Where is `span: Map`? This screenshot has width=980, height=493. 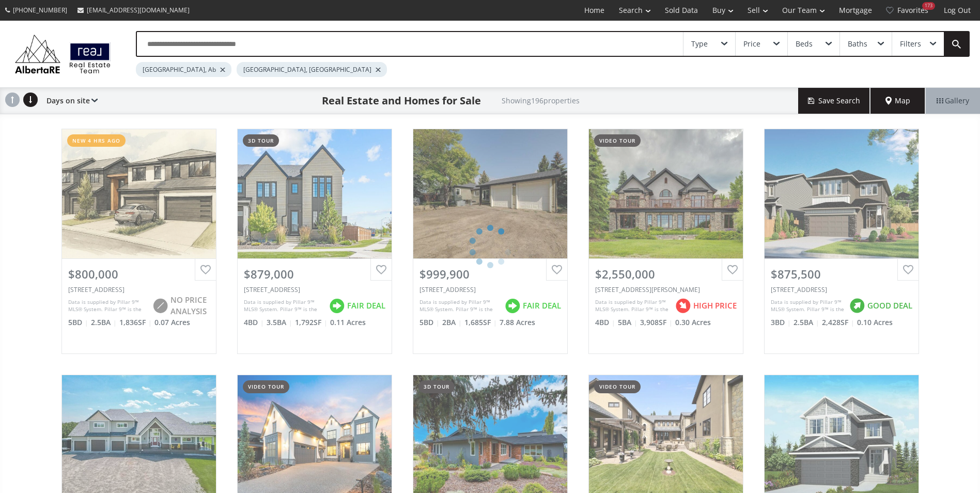 span: Map is located at coordinates (898, 101).